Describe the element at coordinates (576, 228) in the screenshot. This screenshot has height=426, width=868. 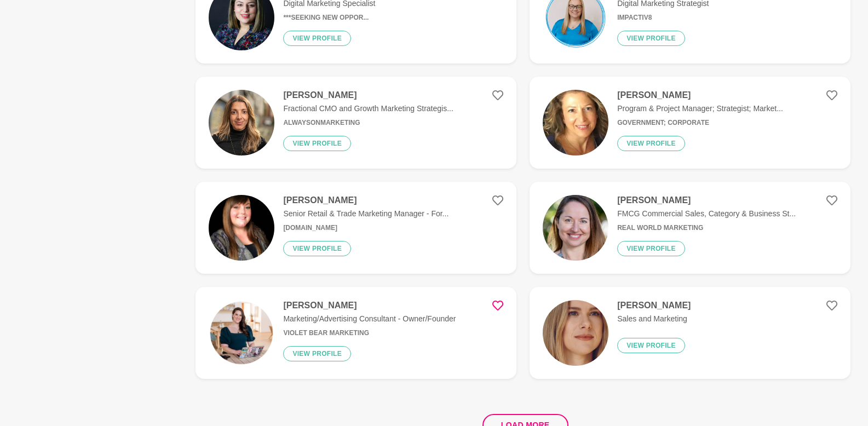
I see `img: 5e63df01a25317d2dcb4aadb0cf13309c1b366df-2661x2994.jpg` at that location.